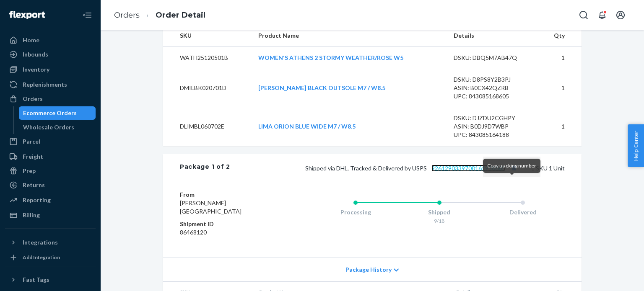 Image resolution: width=644 pixels, height=291 pixels. I want to click on th: SKU, so click(207, 36).